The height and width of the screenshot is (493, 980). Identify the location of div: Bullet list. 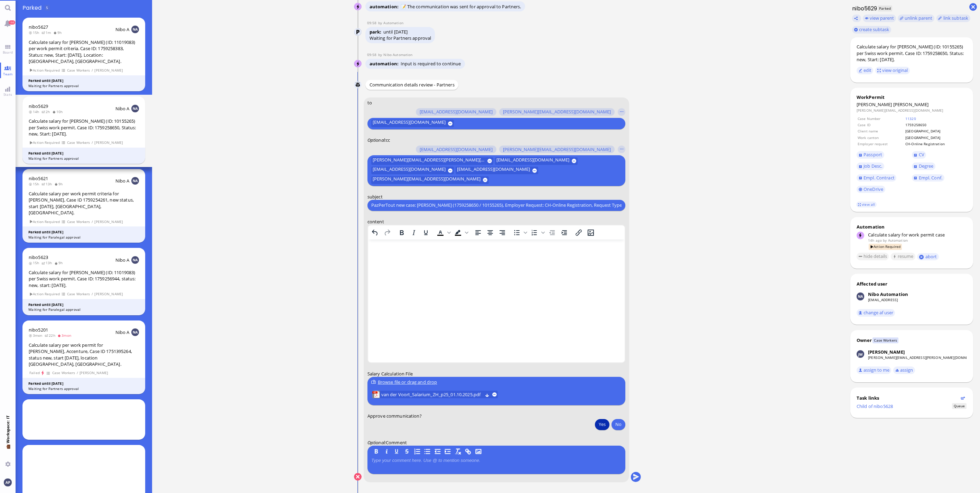
(520, 232).